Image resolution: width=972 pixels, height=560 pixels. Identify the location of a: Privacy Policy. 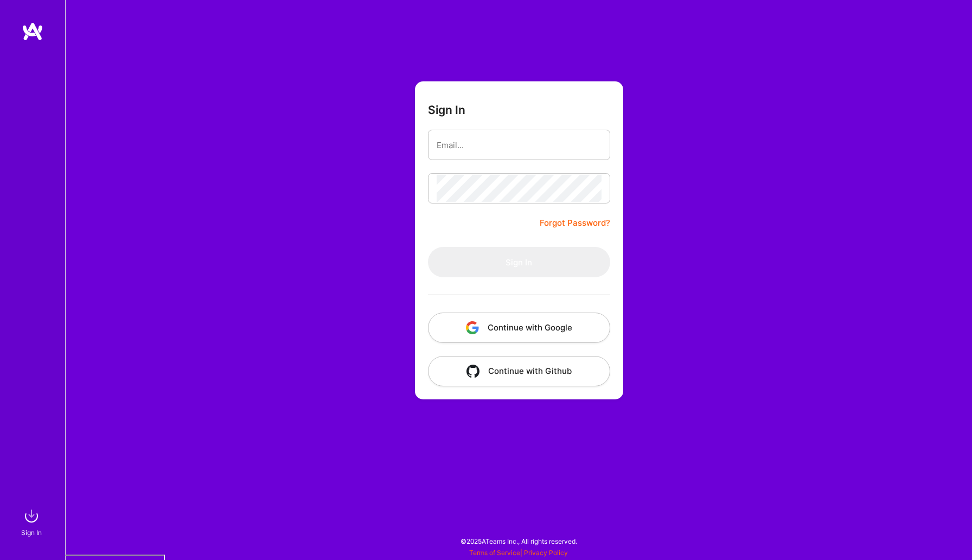
(545, 553).